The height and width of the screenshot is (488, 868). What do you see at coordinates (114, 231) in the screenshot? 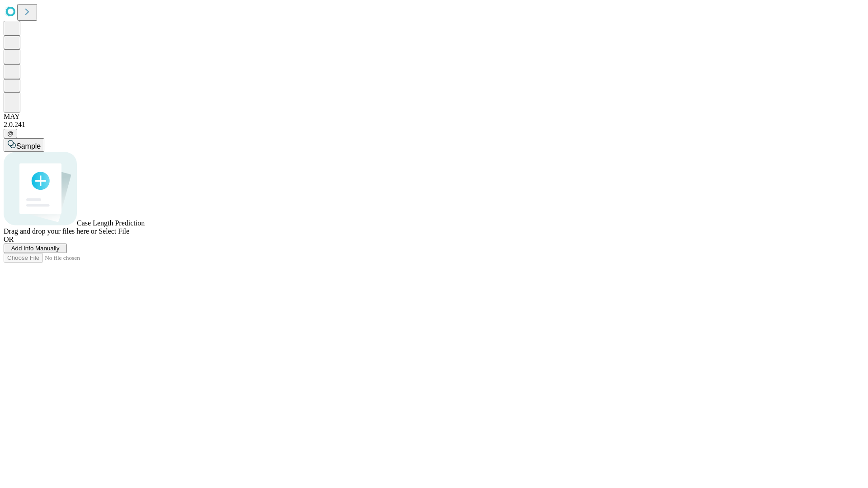
I see `span: Select File` at bounding box center [114, 231].